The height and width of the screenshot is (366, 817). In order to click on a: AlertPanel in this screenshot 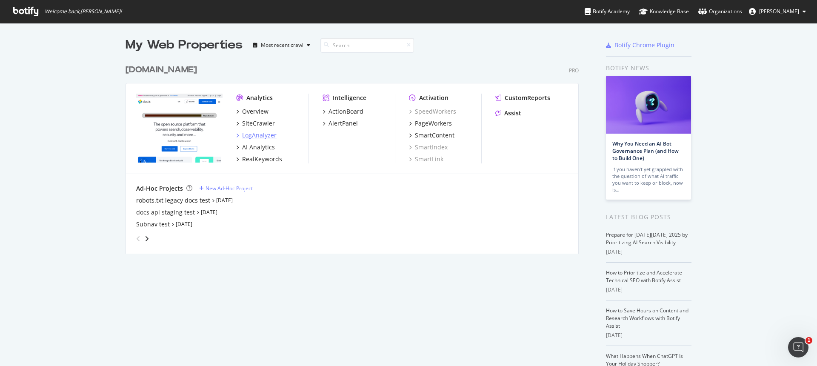, I will do `click(340, 123)`.